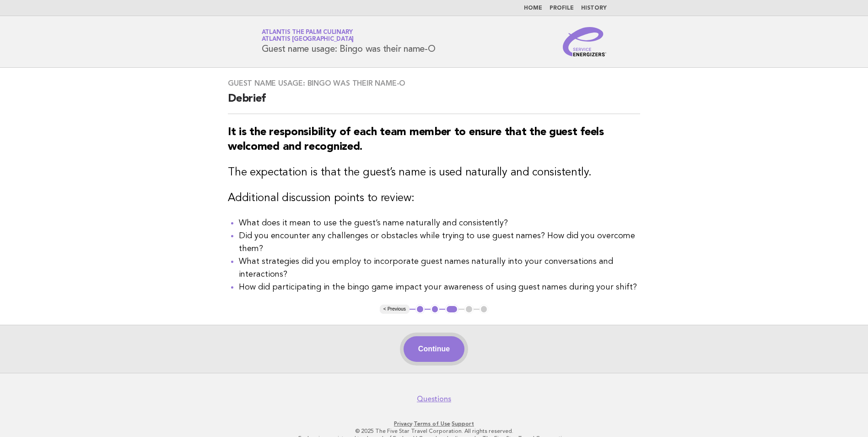 Image resolution: width=868 pixels, height=437 pixels. I want to click on strong: It is the responsibility of each team member to ensure that the guest feels welcomed and recognized., so click(415, 139).